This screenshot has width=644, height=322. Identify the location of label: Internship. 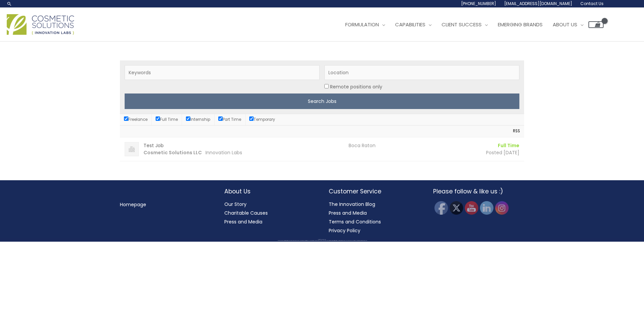
(198, 119).